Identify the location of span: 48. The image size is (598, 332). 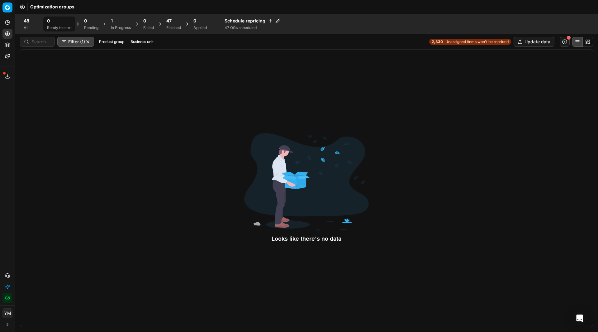
(26, 21).